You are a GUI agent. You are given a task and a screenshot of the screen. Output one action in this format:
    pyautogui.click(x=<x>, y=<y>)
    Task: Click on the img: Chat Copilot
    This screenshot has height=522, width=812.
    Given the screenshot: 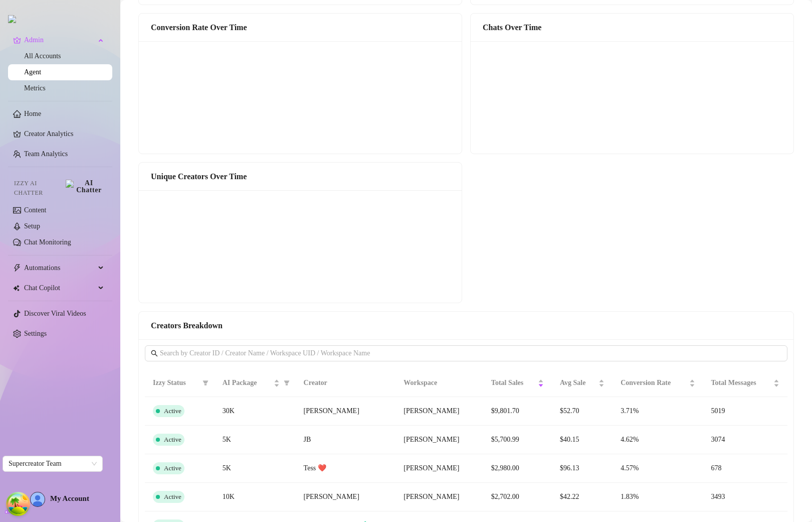 What is the action you would take?
    pyautogui.click(x=16, y=288)
    